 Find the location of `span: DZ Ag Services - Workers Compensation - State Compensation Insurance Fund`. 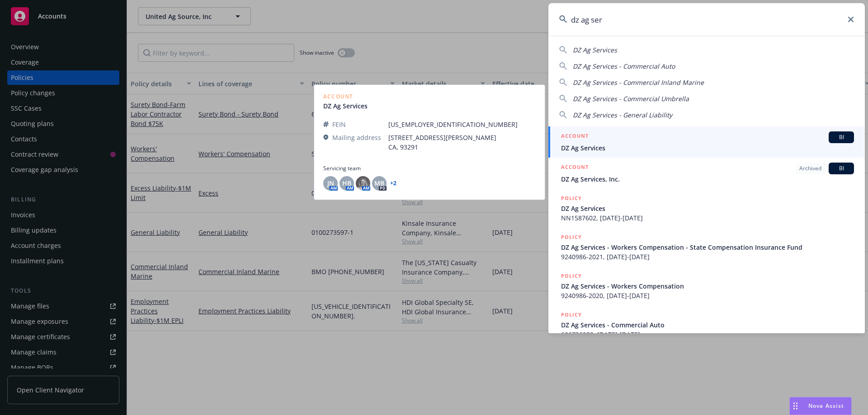

span: DZ Ag Services - Workers Compensation - State Compensation Insurance Fund is located at coordinates (708, 247).